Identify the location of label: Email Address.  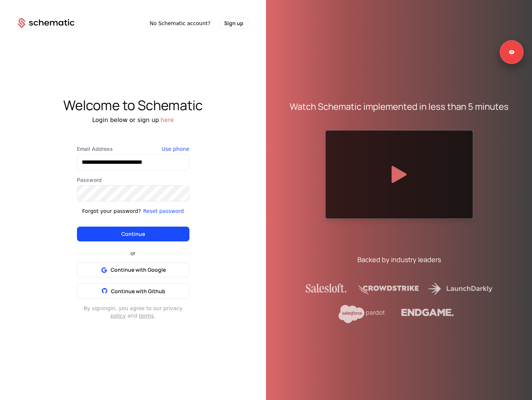
(133, 149).